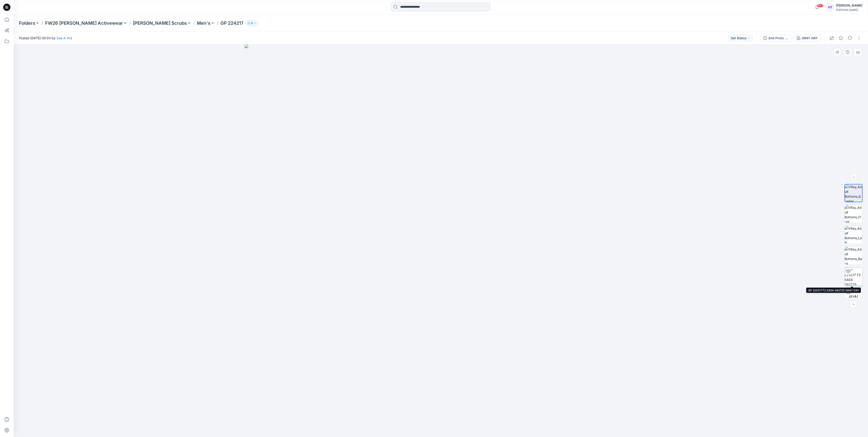  I want to click on img: VRay_Adult Bottoms_Quarter, so click(853, 193).